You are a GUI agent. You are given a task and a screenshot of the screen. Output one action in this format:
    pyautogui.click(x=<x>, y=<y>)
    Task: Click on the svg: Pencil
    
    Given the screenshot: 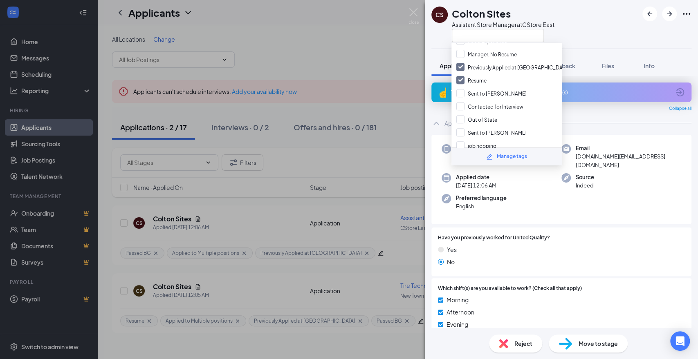 What is the action you would take?
    pyautogui.click(x=489, y=157)
    